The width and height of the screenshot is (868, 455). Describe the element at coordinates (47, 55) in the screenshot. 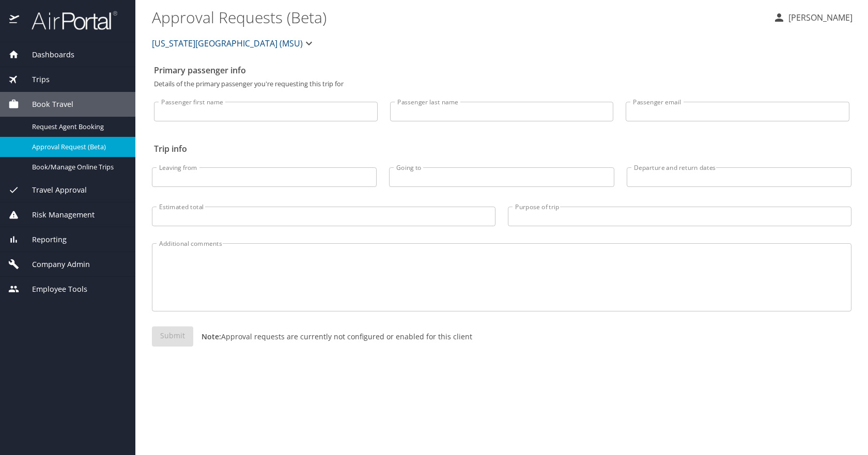

I see `span: Dashboards` at that location.